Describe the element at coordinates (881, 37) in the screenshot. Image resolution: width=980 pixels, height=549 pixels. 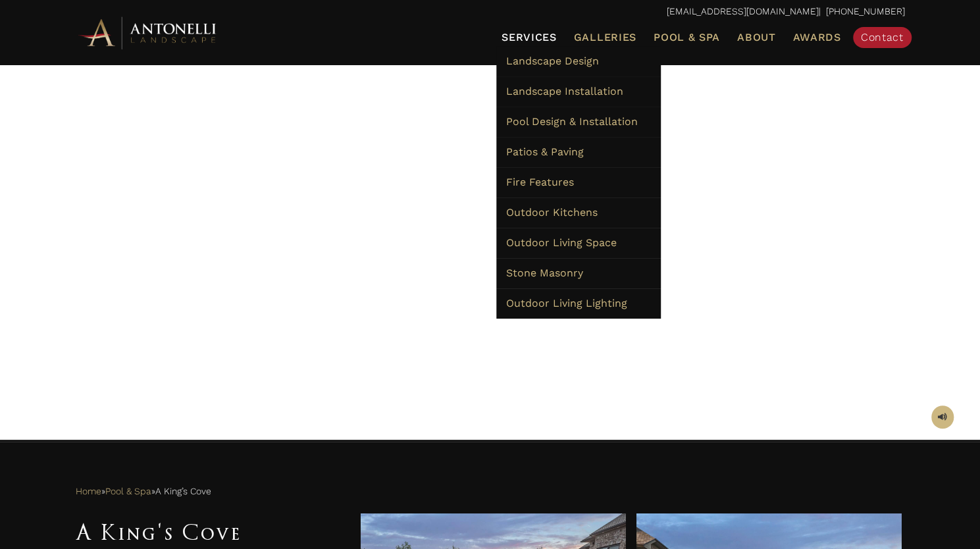
I see `span: Contact` at that location.